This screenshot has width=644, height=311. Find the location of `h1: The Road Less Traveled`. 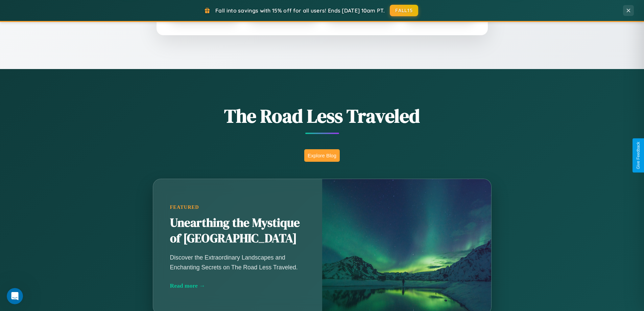

h1: The Road Less Traveled is located at coordinates (322, 116).